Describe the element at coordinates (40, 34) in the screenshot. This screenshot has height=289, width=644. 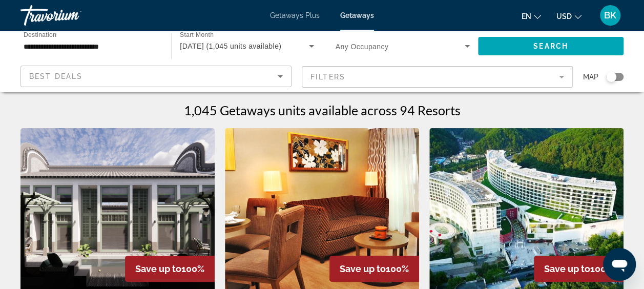
I see `span: Destination` at that location.